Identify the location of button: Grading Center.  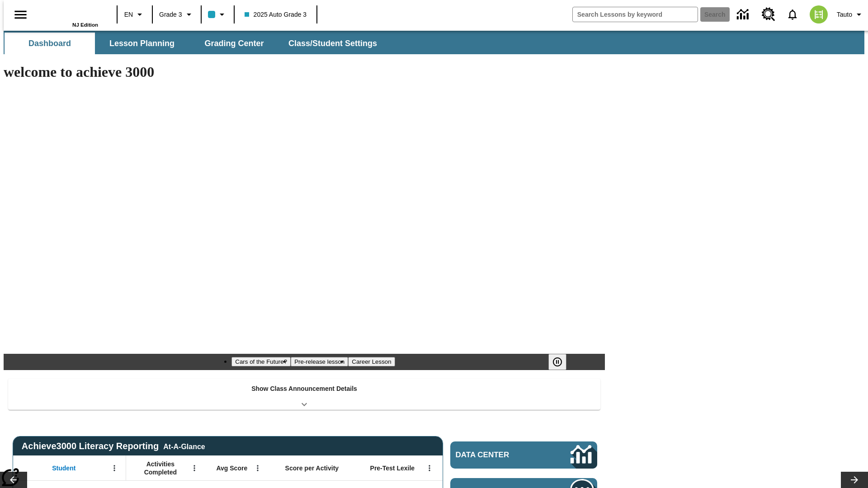
(234, 44).